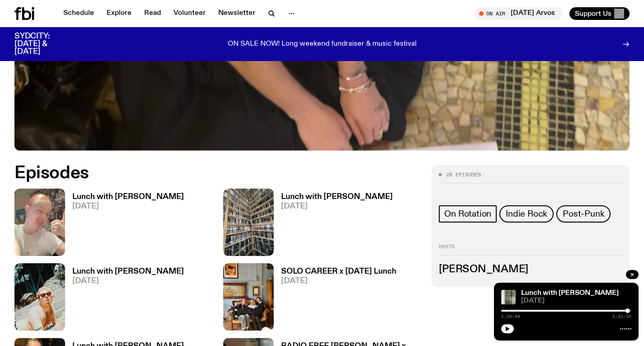  I want to click on a: Explore, so click(119, 13).